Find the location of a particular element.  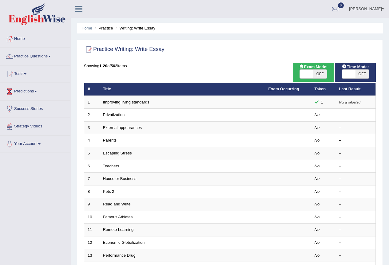

a: Your Account is located at coordinates (35, 143).